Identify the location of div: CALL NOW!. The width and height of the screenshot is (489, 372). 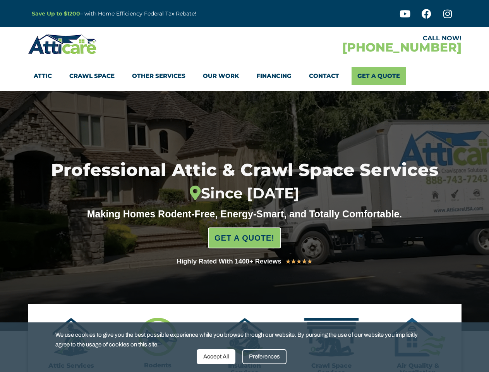
(353, 38).